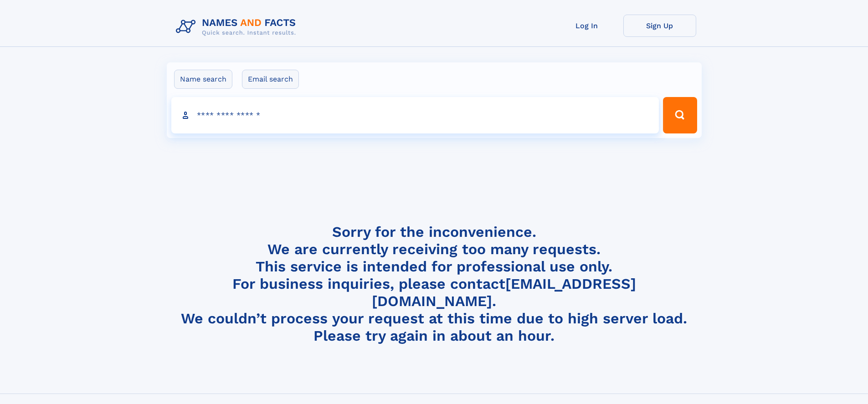  Describe the element at coordinates (659, 26) in the screenshot. I see `a: Sign Up` at that location.